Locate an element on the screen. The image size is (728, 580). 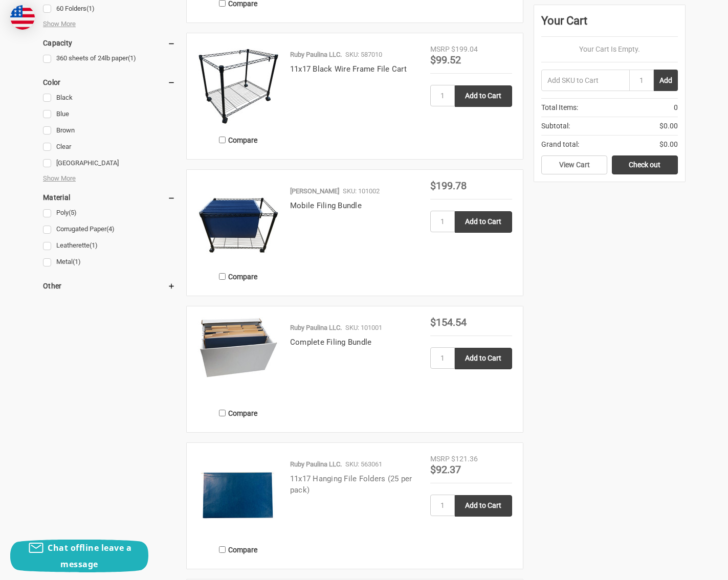
img: Complete Filing Bundle is located at coordinates (238, 348).